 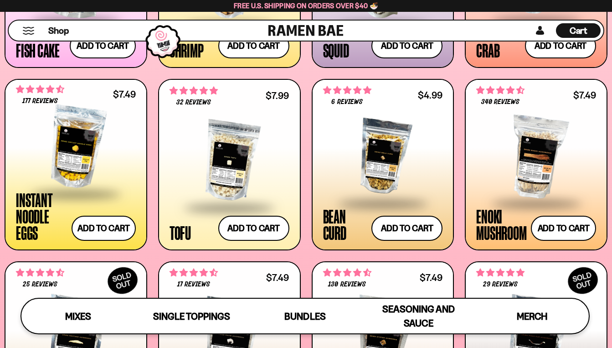 I want to click on div: Imitation Crab, so click(x=498, y=42).